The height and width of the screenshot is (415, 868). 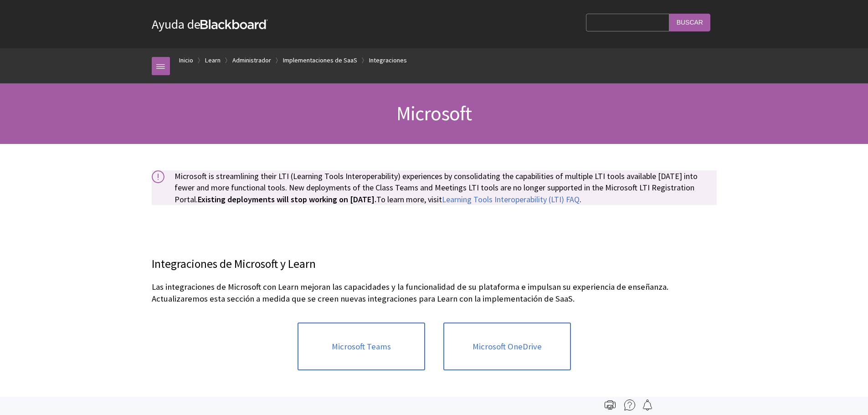 What do you see at coordinates (209, 24) in the screenshot?
I see `a: Ayuda deBlackboard` at bounding box center [209, 24].